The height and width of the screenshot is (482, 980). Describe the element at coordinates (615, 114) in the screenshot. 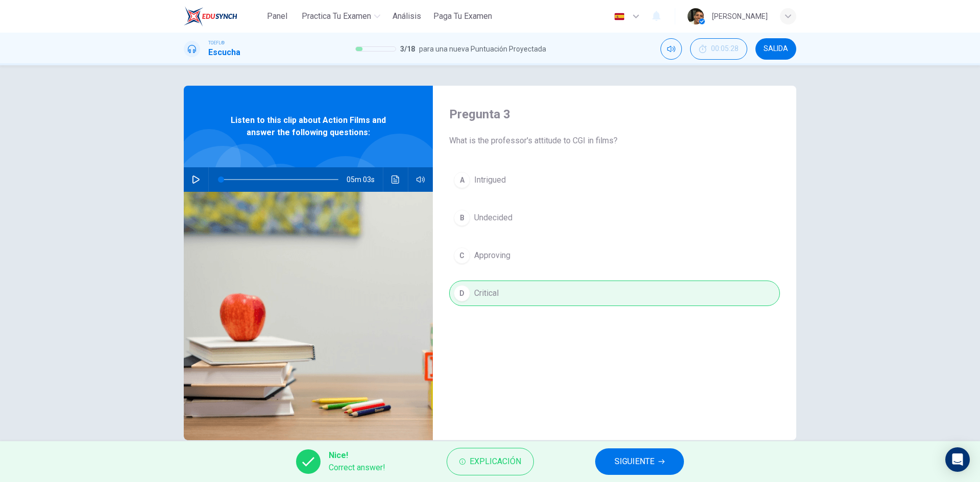

I see `h4: Pregunta 3` at that location.